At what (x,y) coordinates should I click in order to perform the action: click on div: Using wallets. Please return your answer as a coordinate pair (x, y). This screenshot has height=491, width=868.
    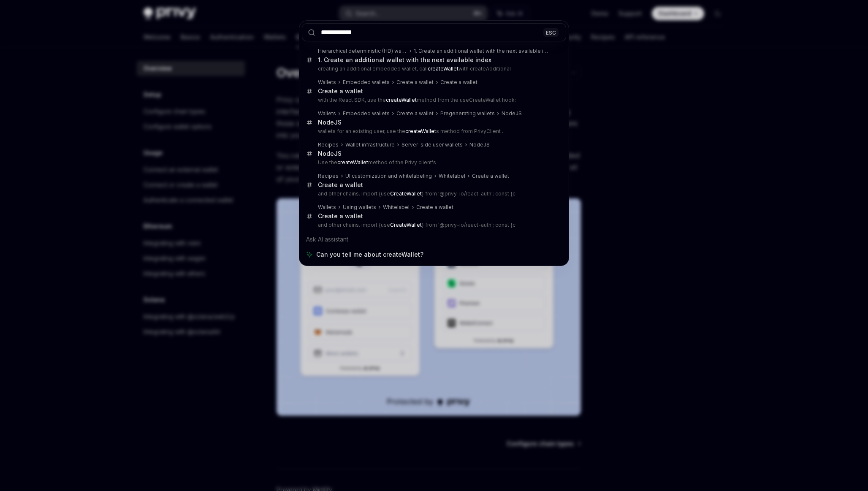
    Looking at the image, I should click on (359, 207).